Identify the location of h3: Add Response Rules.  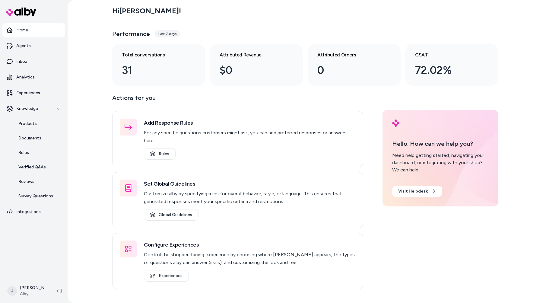
(250, 123).